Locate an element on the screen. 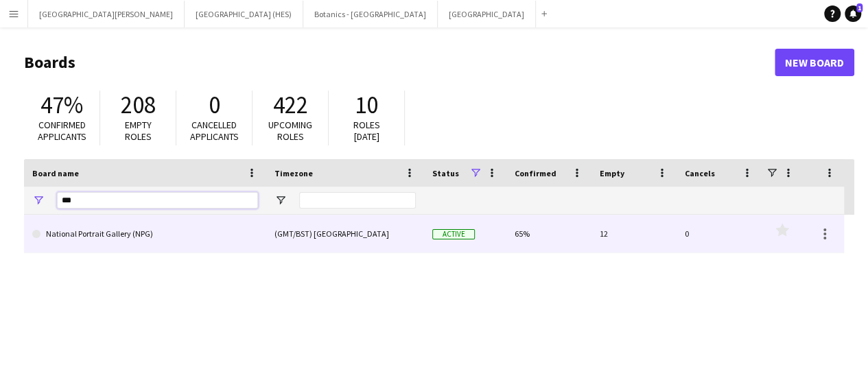 The image size is (868, 378). h1: Boards is located at coordinates (399, 63).